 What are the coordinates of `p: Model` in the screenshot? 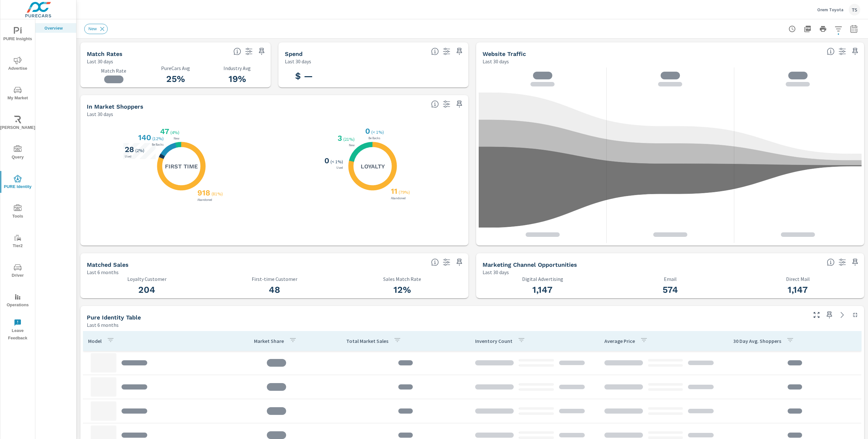 It's located at (95, 341).